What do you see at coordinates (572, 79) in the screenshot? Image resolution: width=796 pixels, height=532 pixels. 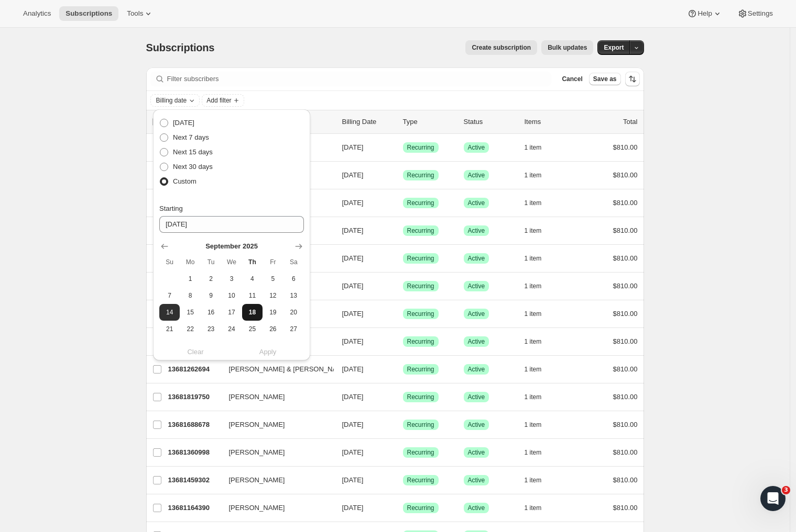 I see `span: Cancel` at bounding box center [572, 79].